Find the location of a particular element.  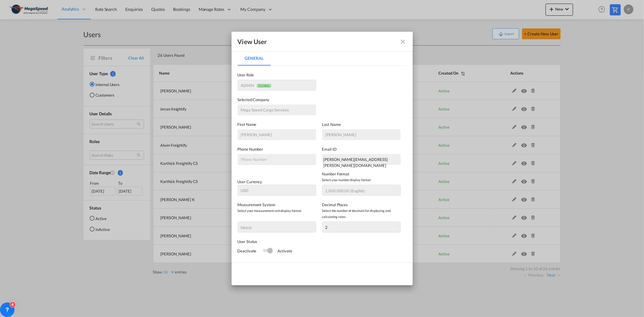

label: Decimal Places is located at coordinates (362, 205).